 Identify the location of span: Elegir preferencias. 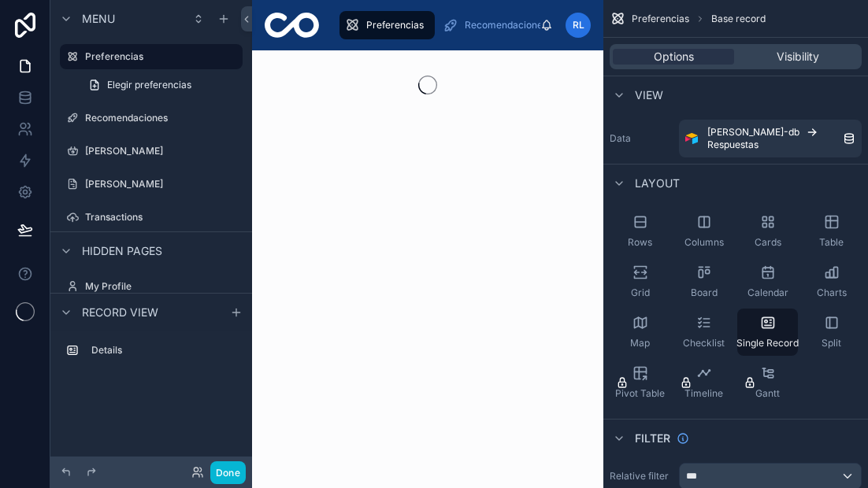
(149, 85).